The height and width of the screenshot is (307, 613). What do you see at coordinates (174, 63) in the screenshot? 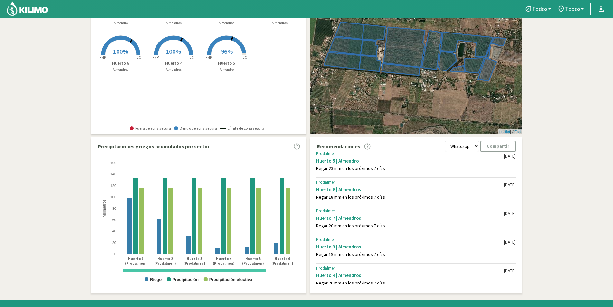
I see `p: Huerto 4` at bounding box center [174, 63].